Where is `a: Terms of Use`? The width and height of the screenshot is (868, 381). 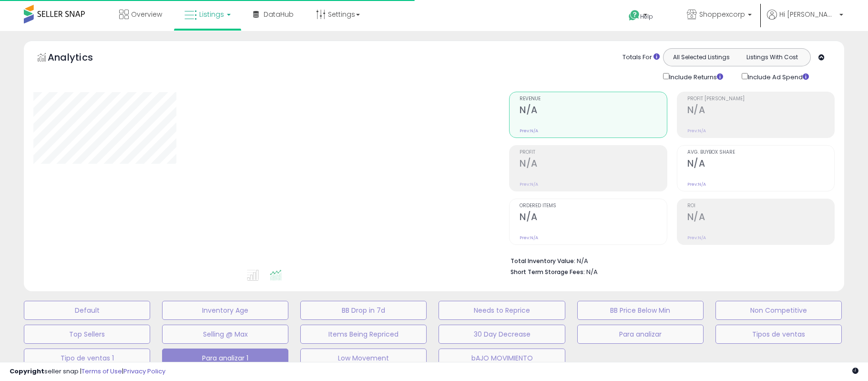 a: Terms of Use is located at coordinates (102, 371).